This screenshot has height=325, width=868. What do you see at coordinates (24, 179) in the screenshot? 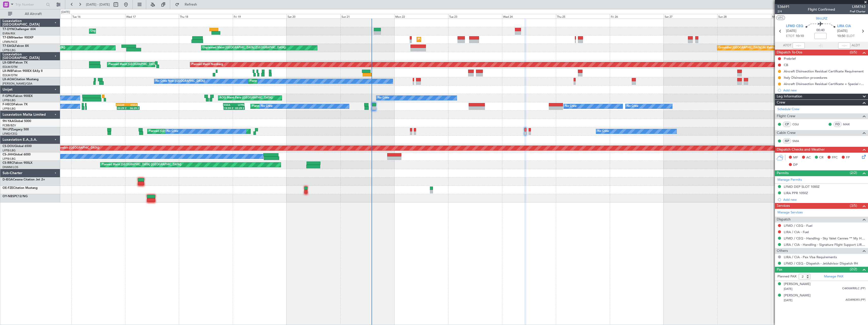
I see `a: D-IEGACessna Citation Jet 2+` at bounding box center [24, 179].